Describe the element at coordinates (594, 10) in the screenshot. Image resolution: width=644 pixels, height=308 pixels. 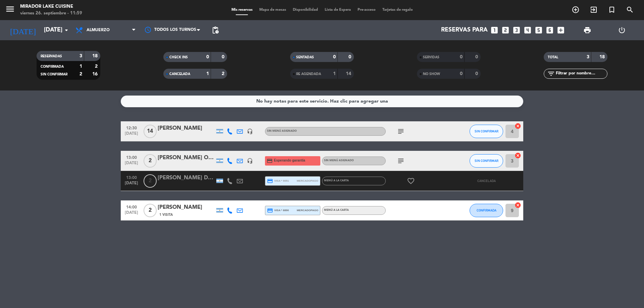
I see `i: exit_to_app` at that location.